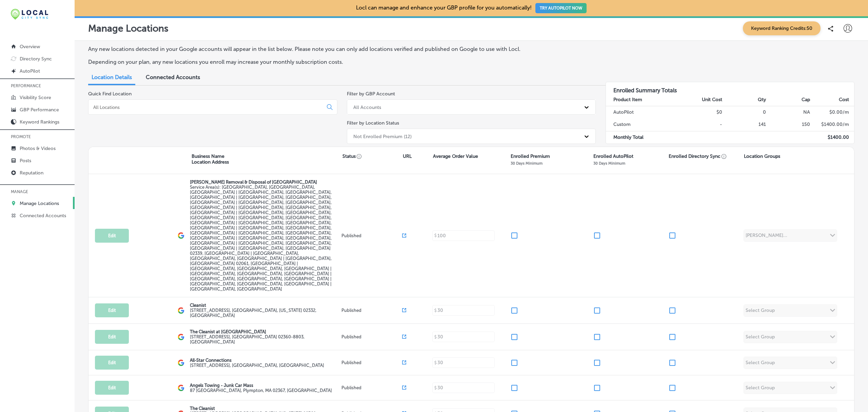 Image resolution: width=868 pixels, height=412 pixels. I want to click on h3: Enrolled Summary Totals, so click(730, 88).